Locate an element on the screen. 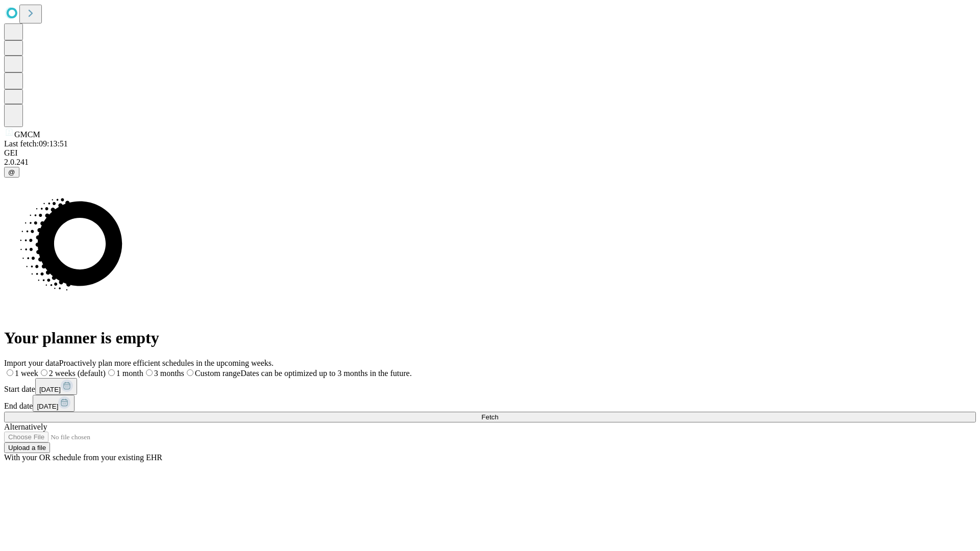  input: 3 months is located at coordinates (149, 373).